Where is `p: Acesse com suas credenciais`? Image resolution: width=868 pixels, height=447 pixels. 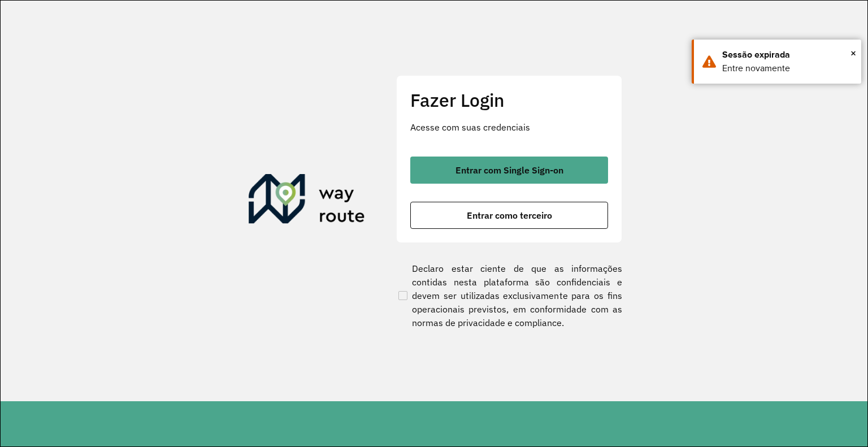
p: Acesse com suas credenciais is located at coordinates (509, 127).